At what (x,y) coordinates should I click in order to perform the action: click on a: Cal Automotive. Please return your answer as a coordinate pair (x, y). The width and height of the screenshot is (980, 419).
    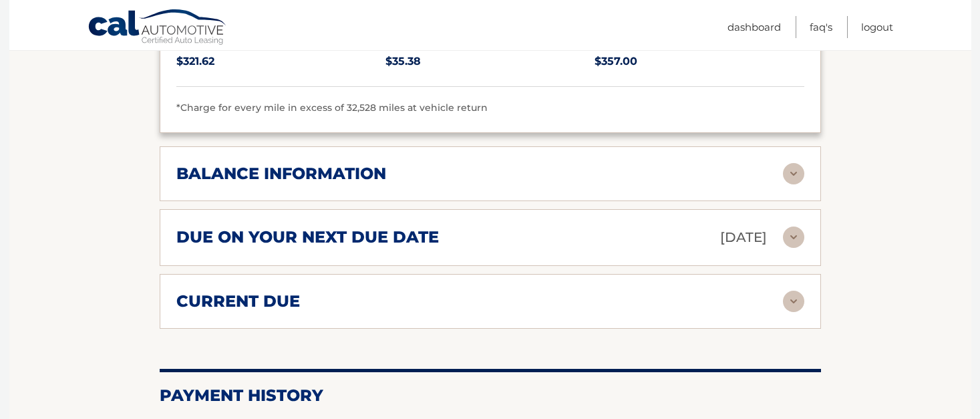
    Looking at the image, I should click on (158, 28).